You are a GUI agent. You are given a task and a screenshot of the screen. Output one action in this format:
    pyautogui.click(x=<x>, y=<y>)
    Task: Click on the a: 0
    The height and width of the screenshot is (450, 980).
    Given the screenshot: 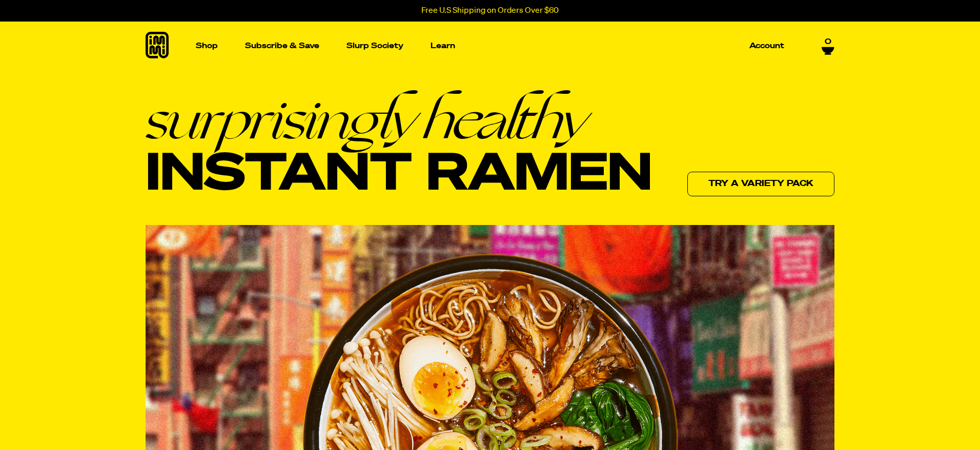 What is the action you would take?
    pyautogui.click(x=828, y=46)
    